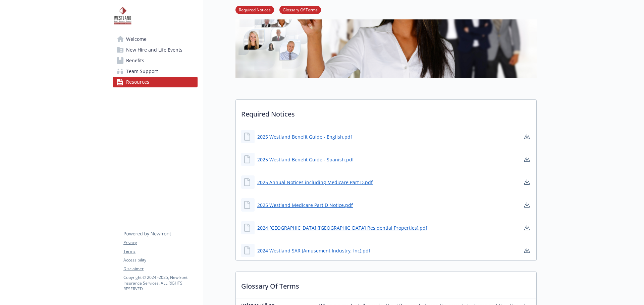 This screenshot has width=644, height=305. Describe the element at coordinates (305, 137) in the screenshot. I see `a: 2025 Westland Benefit Guide - English.pdf` at that location.